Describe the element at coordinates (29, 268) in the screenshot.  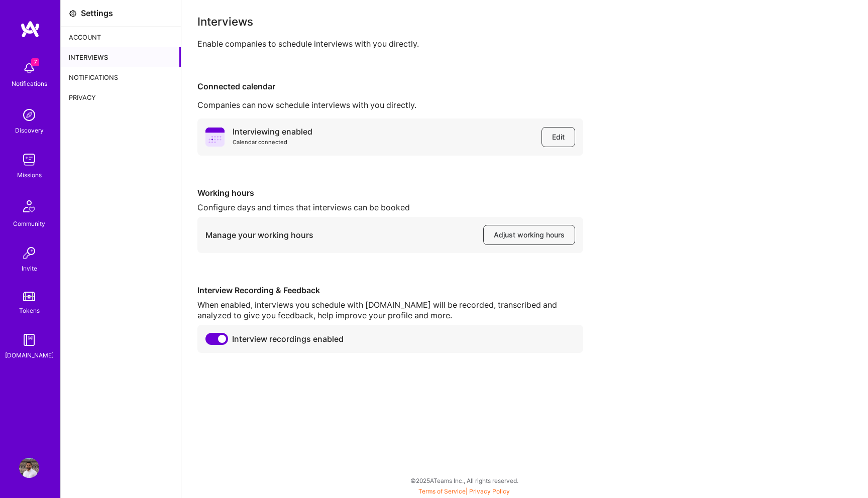
I see `div: Invite` at that location.